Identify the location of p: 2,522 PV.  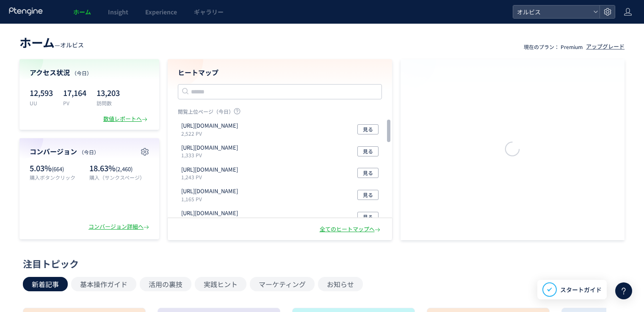
(211, 134).